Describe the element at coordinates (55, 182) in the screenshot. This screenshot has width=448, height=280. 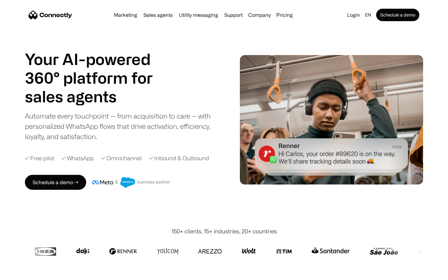
I see `a: Schedule a demo →` at that location.